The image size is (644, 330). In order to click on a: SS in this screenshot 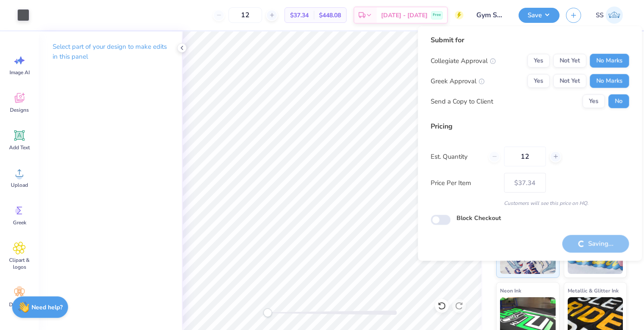, I will do `click(609, 15)`.